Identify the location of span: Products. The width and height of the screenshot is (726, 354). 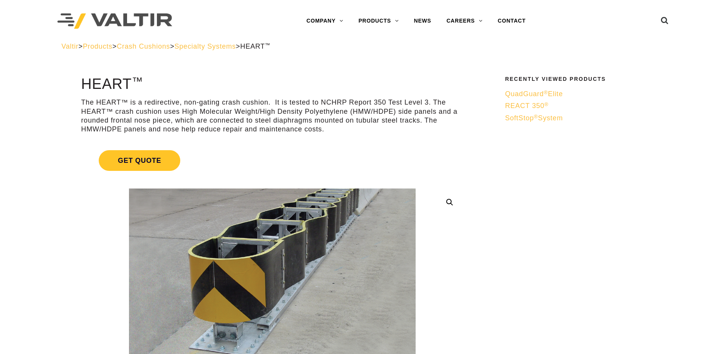
(97, 46).